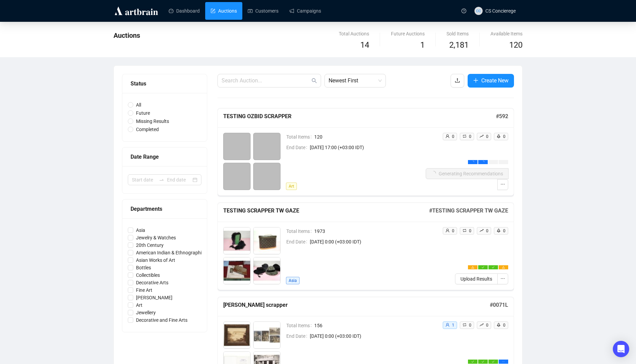 The height and width of the screenshot is (364, 636). Describe the element at coordinates (146, 313) in the screenshot. I see `span: Jewellery` at that location.